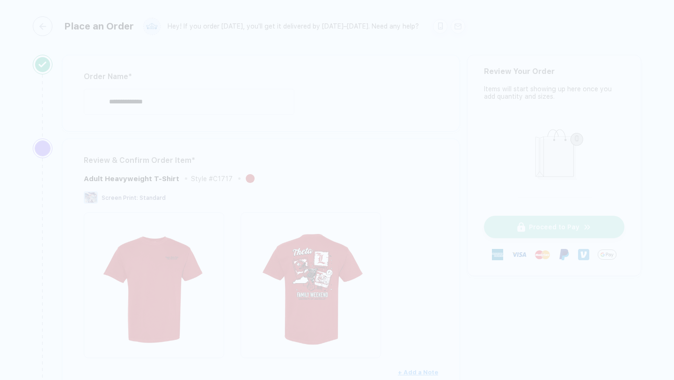  I want to click on div: Order Name, so click(261, 77).